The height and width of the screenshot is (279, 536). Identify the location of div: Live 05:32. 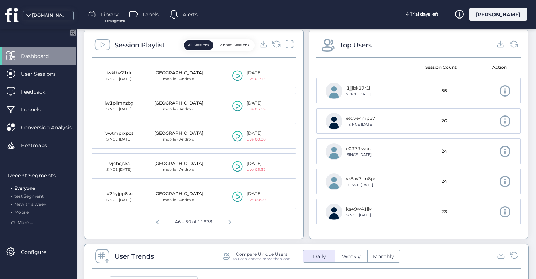
(256, 170).